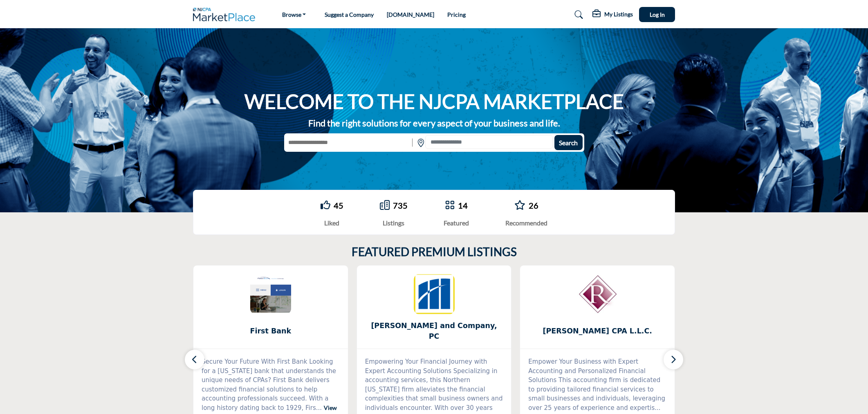 This screenshot has height=414, width=868. What do you see at coordinates (456, 14) in the screenshot?
I see `a: Pricing` at bounding box center [456, 14].